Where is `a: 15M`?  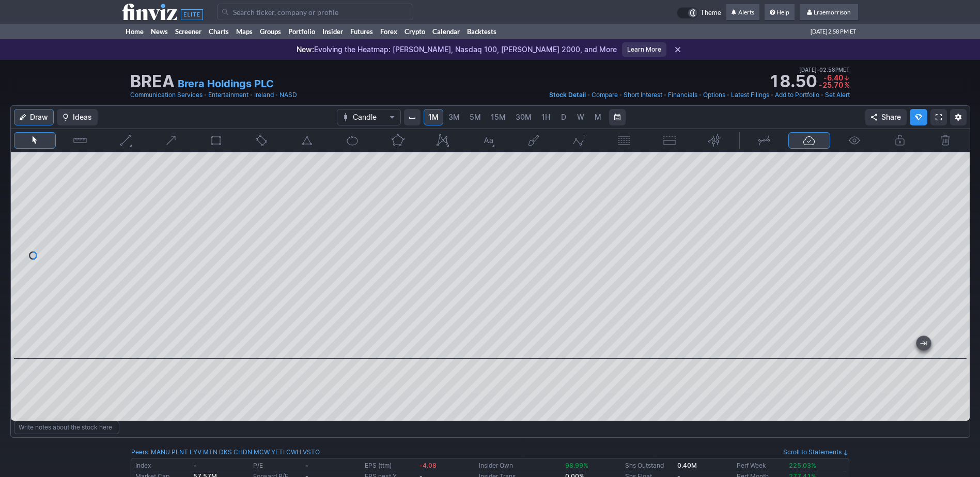
a: 15M is located at coordinates (498, 117).